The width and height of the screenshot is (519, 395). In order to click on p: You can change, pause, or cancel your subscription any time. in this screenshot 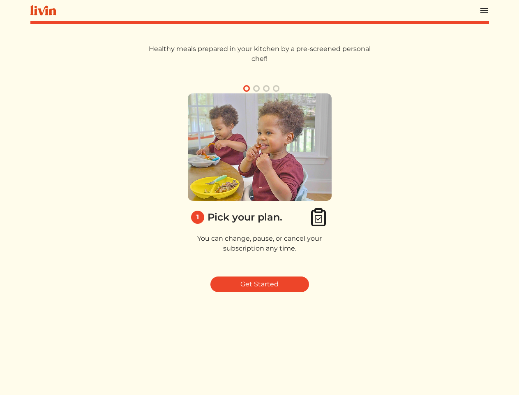, I will do `click(260, 243)`.